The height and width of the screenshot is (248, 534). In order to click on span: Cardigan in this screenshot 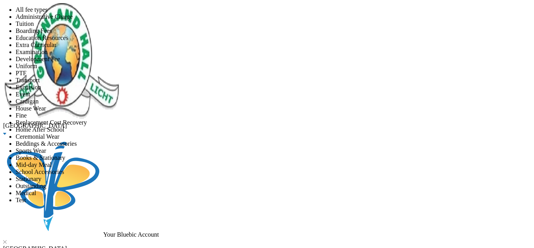, I will do `click(27, 101)`.